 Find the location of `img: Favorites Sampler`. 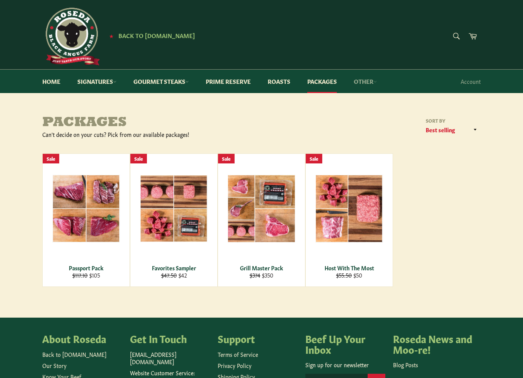

img: Favorites Sampler is located at coordinates (174, 209).